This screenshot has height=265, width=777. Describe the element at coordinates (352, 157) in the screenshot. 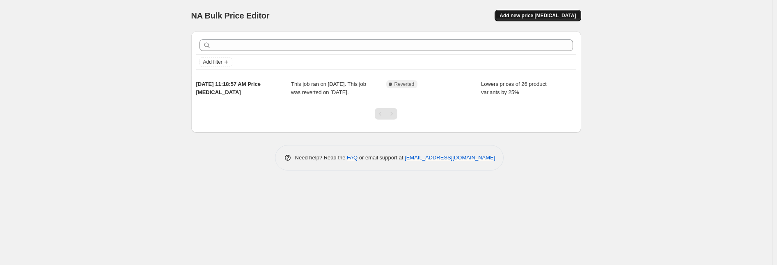

I see `a: FAQ` at that location.